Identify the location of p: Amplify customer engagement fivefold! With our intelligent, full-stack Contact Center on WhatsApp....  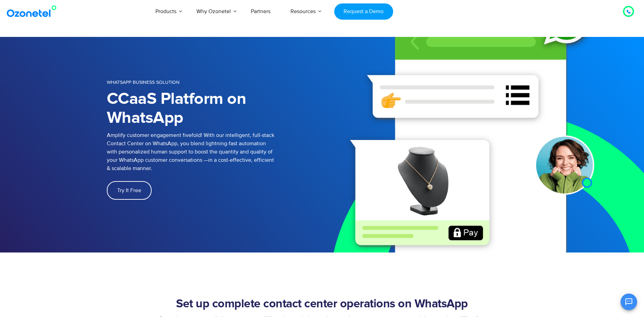
(214, 152).